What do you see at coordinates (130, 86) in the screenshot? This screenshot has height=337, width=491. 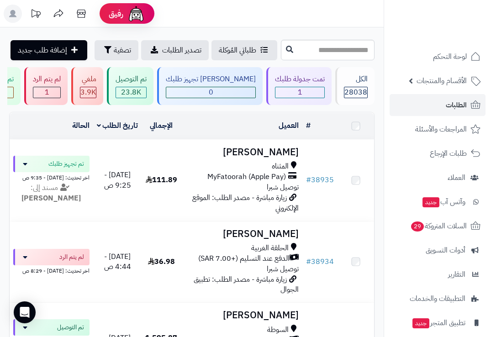 I see `a: تم التوصيل 23.8K` at bounding box center [130, 86].